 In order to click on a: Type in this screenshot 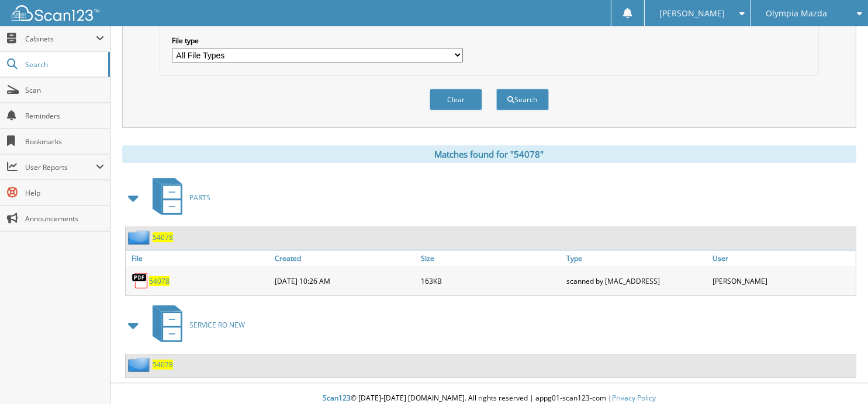, I will do `click(636, 258)`.